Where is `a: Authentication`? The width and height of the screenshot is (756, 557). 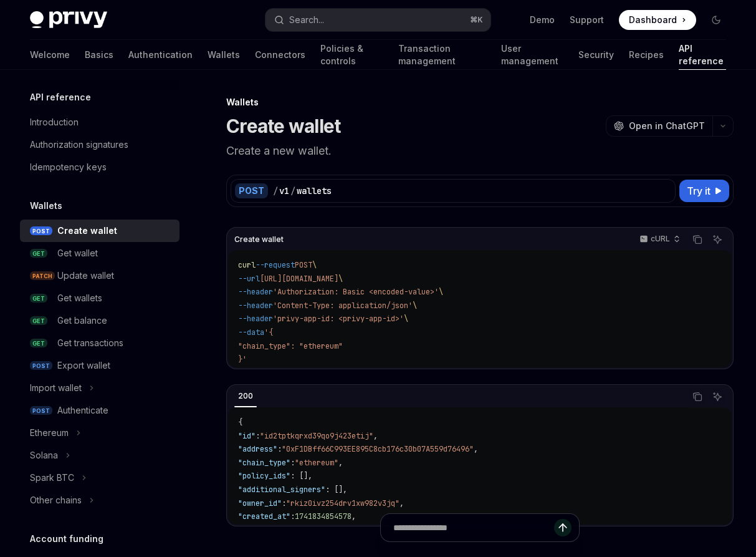 a: Authentication is located at coordinates (161, 54).